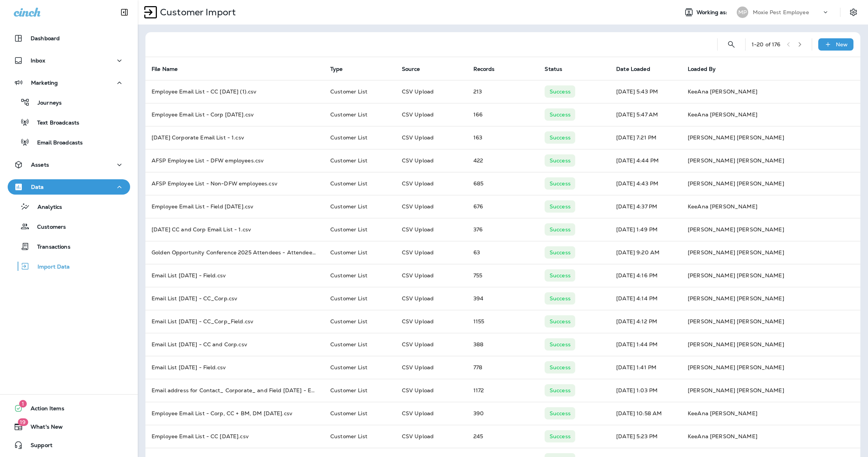 The width and height of the screenshot is (868, 457). I want to click on button: Support, so click(69, 445).